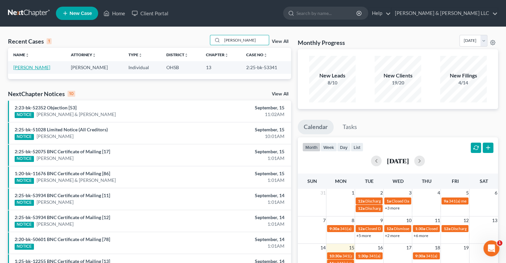 Image resolution: width=506 pixels, height=263 pixels. Describe the element at coordinates (352, 220) in the screenshot. I see `span: 8` at that location.